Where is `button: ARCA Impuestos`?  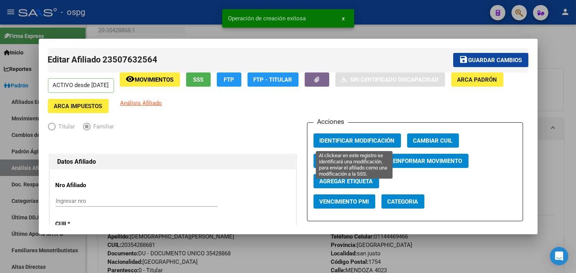 button: ARCA Impuestos is located at coordinates (78, 106).